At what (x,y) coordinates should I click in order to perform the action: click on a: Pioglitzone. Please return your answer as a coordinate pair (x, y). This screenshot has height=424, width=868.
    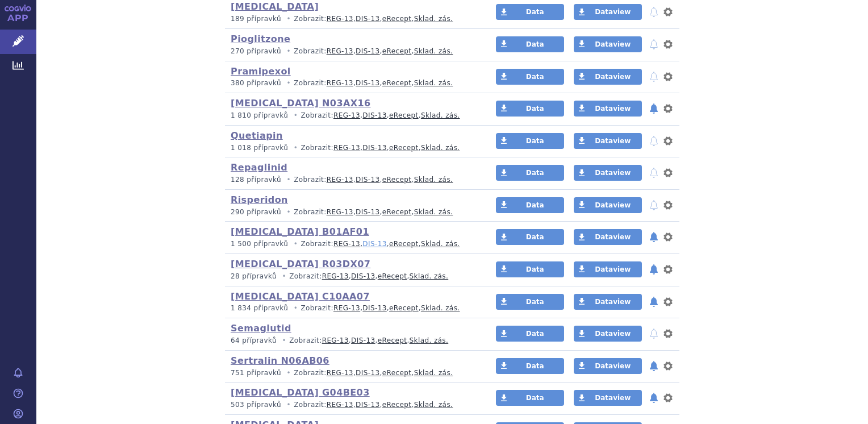
    Looking at the image, I should click on (260, 39).